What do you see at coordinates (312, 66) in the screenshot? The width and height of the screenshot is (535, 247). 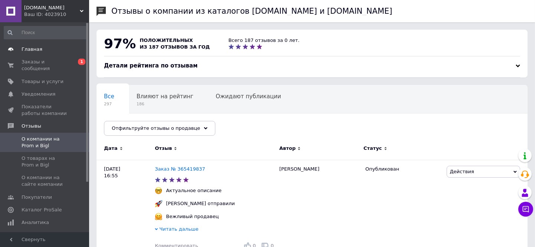 I see `div: Детали рейтинга по отзывам` at bounding box center [312, 66].